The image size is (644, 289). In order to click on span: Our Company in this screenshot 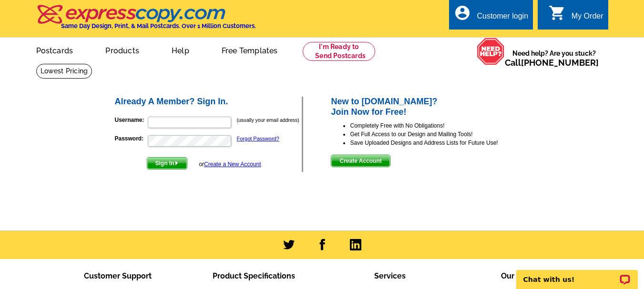, I will do `click(526, 275)`.